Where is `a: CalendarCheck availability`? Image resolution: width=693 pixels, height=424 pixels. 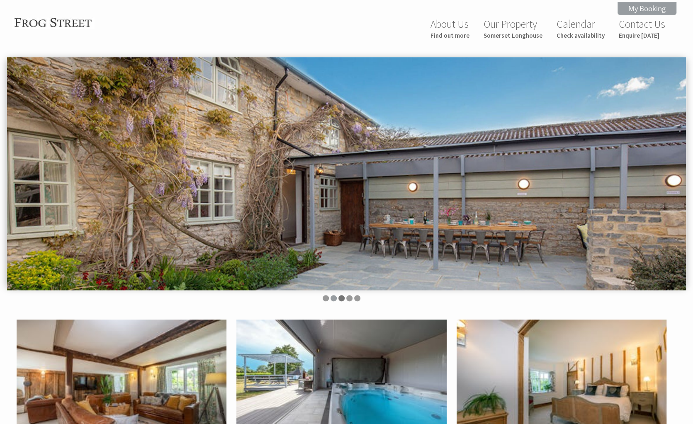 a: CalendarCheck availability is located at coordinates (581, 28).